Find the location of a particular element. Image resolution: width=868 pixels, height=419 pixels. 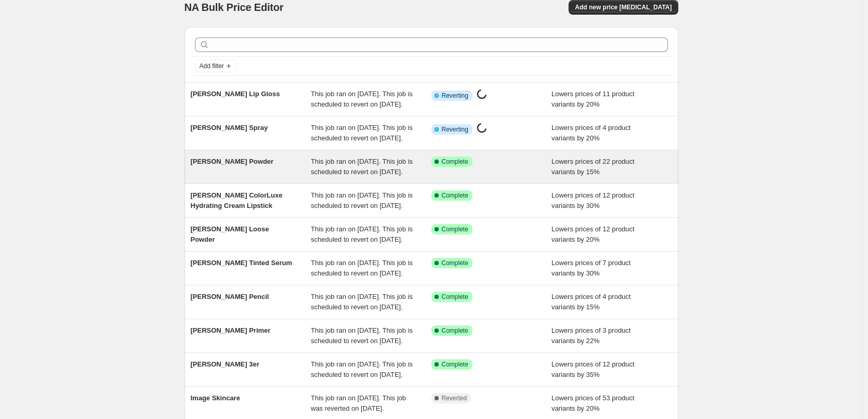

span: Lowers prices of 22 product variants by 15% is located at coordinates (593, 166).